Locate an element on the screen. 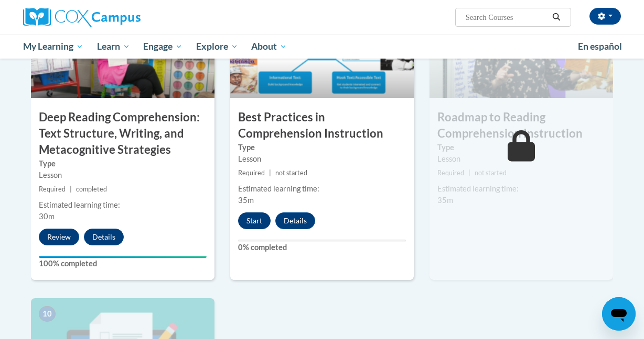 Image resolution: width=644 pixels, height=339 pixels. a: Learn is located at coordinates (113, 47).